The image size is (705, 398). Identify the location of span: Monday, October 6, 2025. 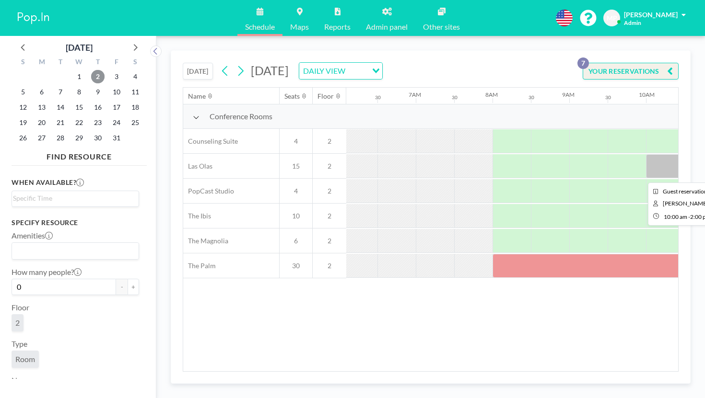
(42, 92).